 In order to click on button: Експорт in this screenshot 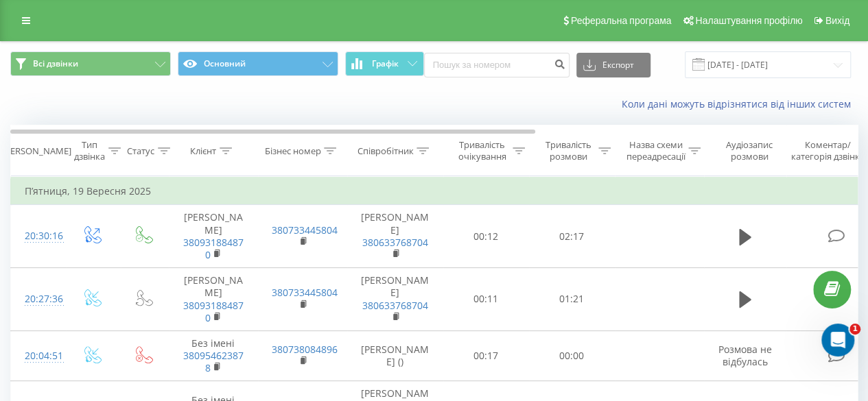, I will do `click(614, 66)`.